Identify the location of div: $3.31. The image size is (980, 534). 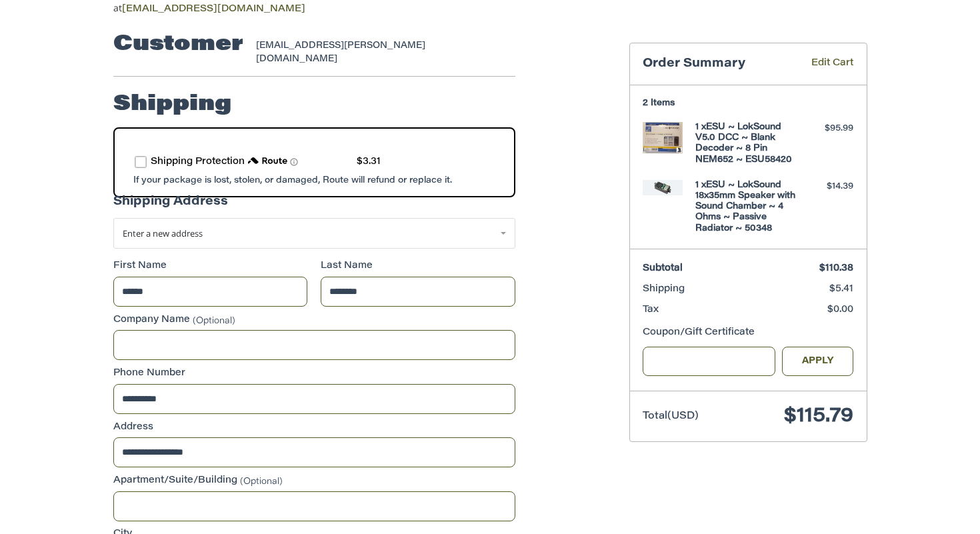
(368, 162).